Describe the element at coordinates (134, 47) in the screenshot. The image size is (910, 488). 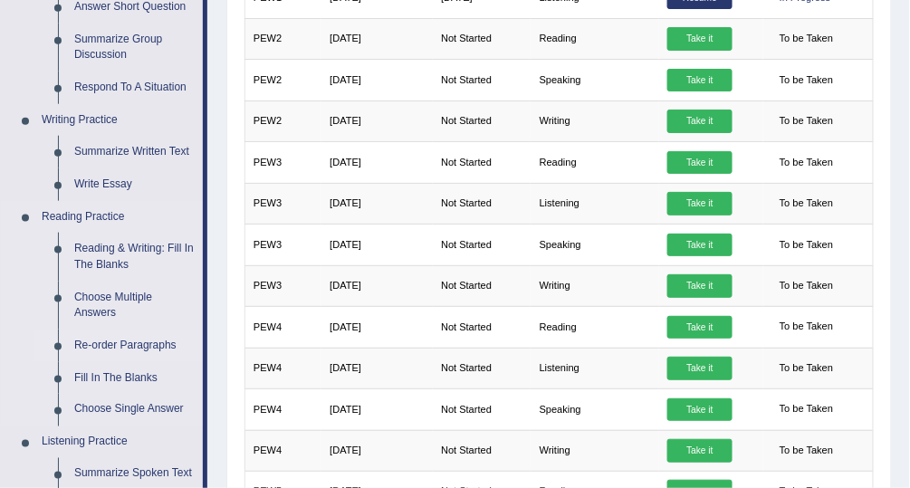
I see `a: Summarize Group Discussion` at that location.